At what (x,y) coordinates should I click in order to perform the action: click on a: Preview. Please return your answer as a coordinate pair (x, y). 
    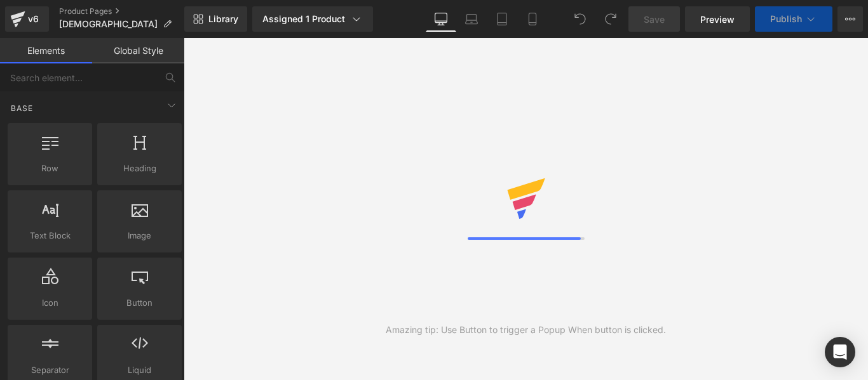
    Looking at the image, I should click on (717, 19).